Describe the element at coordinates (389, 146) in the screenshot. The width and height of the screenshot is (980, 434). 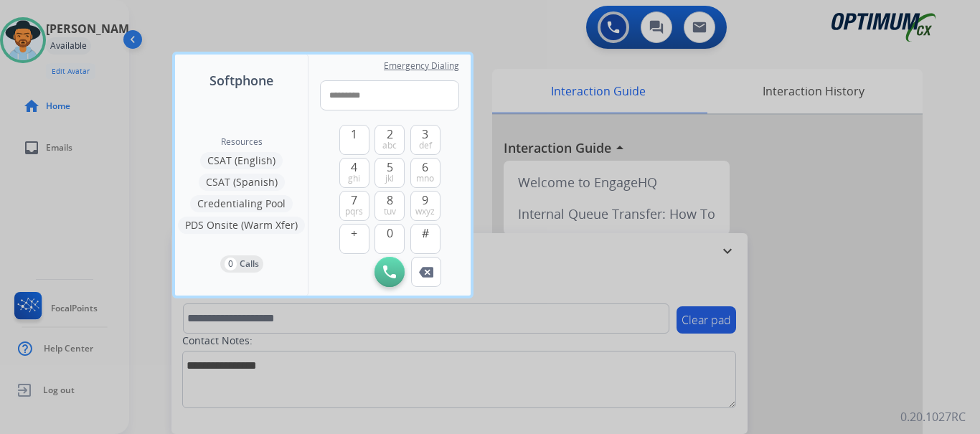
I see `span: abc` at that location.